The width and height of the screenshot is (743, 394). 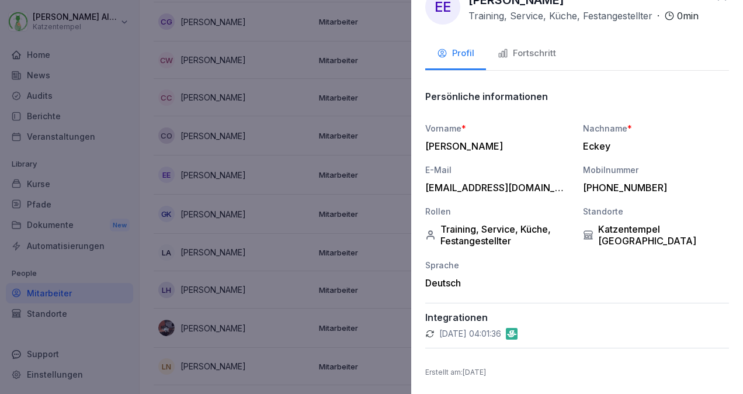 What do you see at coordinates (512, 333) in the screenshot?
I see `img: gastromatic.png` at bounding box center [512, 333].